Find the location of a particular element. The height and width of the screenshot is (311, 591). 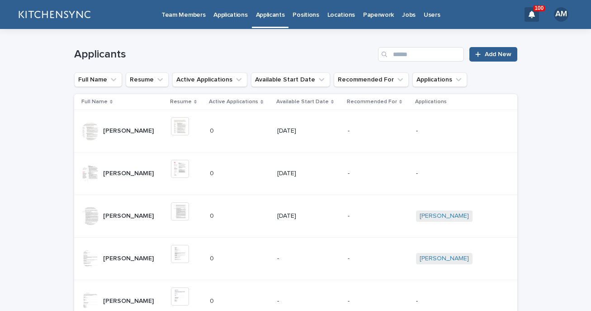

input: Search is located at coordinates (421, 54).